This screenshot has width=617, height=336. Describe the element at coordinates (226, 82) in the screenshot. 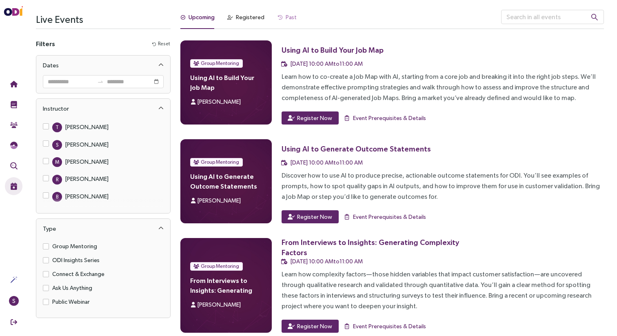

I see `h4: Using AI to Build Your Job Map` at that location.